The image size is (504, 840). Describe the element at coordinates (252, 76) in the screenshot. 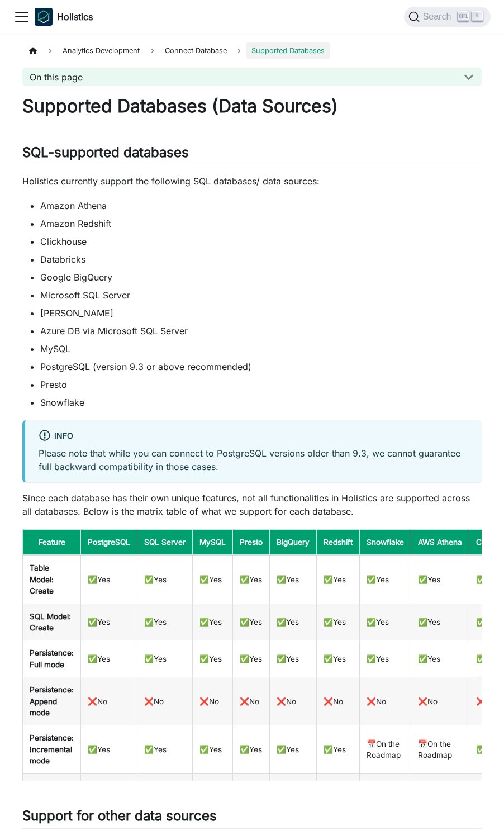

I see `button: On this page` at that location.